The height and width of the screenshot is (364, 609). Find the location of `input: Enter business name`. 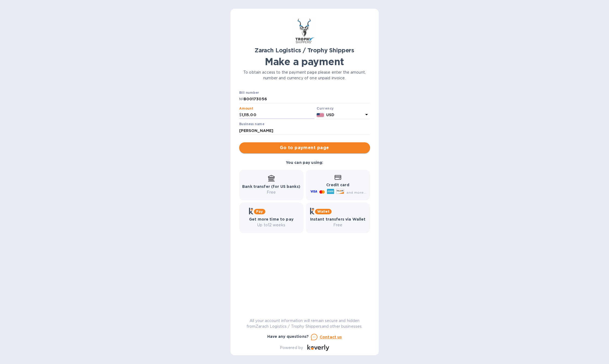

input: Enter business name is located at coordinates (305, 131).